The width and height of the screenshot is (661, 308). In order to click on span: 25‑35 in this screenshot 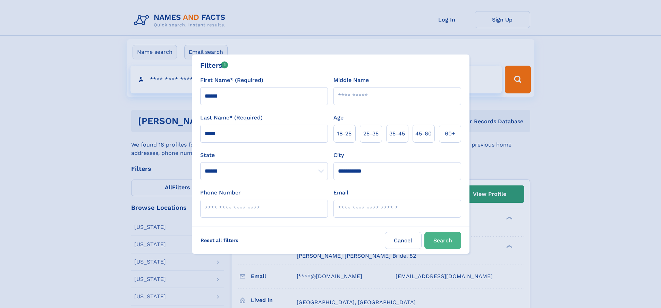, I will do `click(371, 134)`.